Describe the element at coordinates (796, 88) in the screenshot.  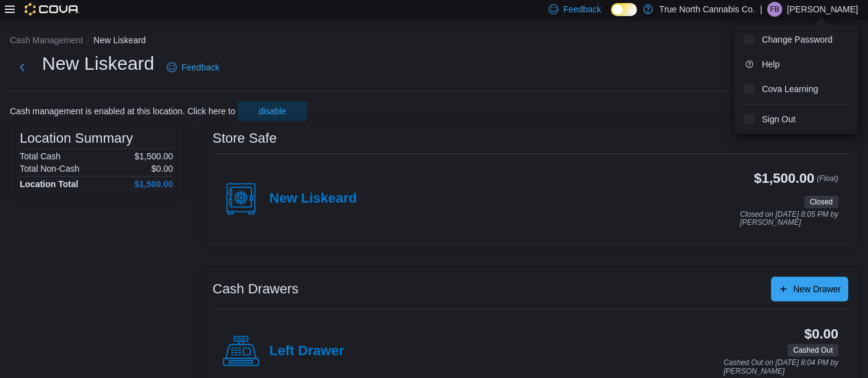
I see `button: Cova Learning` at that location.